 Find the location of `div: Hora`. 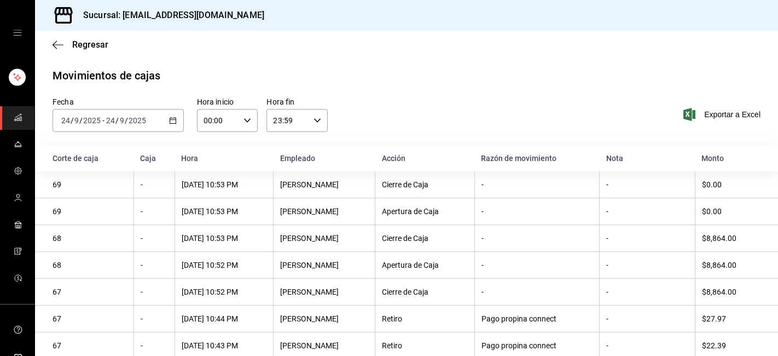

div: Hora is located at coordinates (224, 158).